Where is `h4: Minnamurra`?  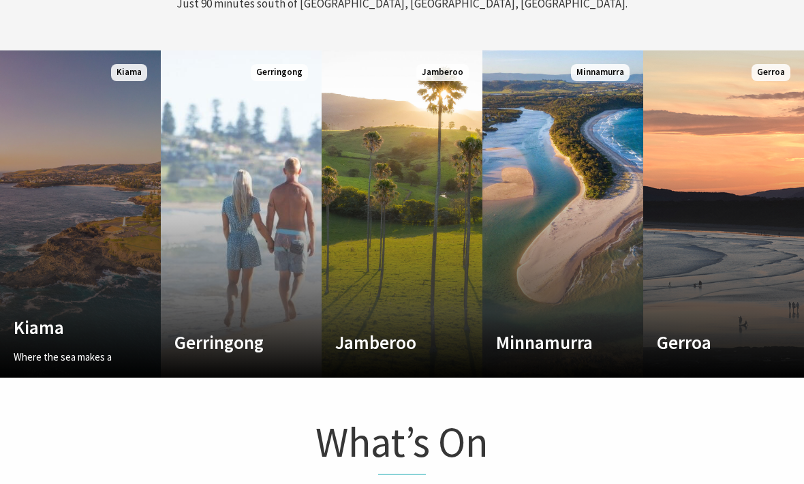
h4: Minnamurra is located at coordinates (551, 342).